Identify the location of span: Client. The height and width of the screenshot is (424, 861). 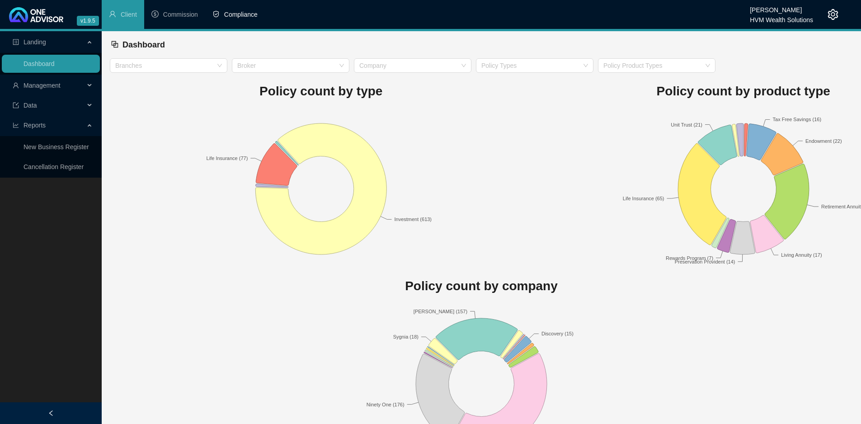
(129, 14).